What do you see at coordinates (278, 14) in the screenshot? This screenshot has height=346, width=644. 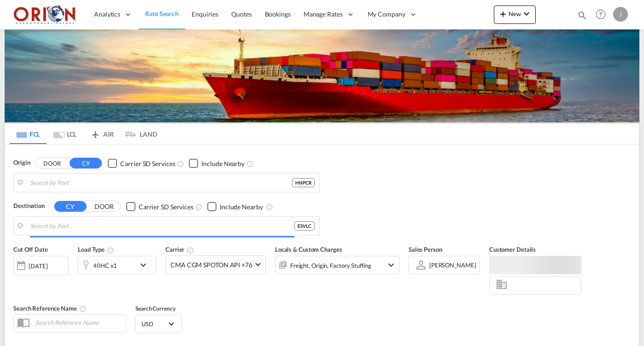 I see `span: Bookings` at bounding box center [278, 14].